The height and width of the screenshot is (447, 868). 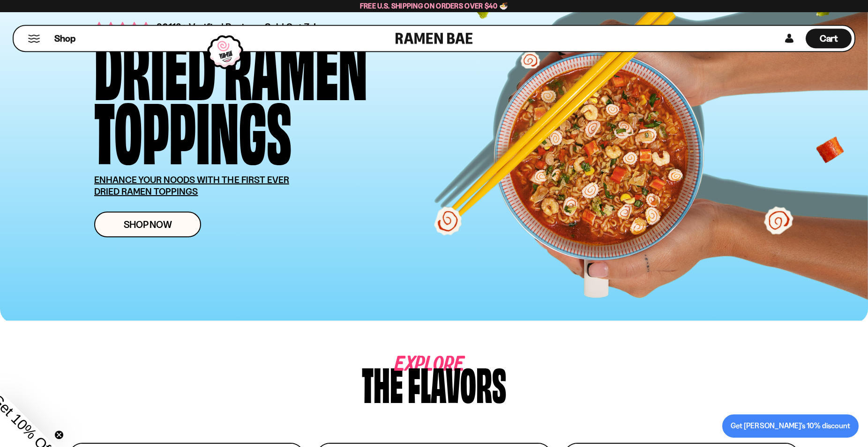 I want to click on div: The, so click(x=383, y=382).